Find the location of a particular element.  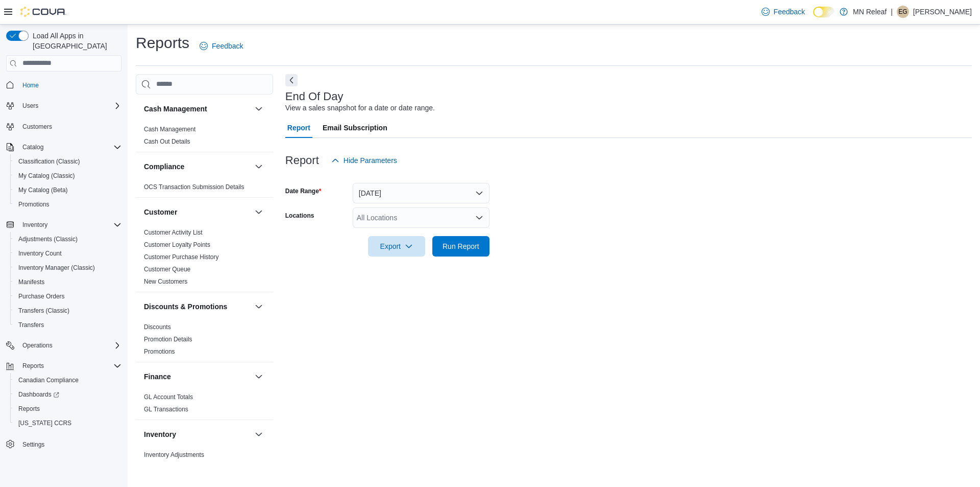

a: Customer Queue is located at coordinates (167, 269).